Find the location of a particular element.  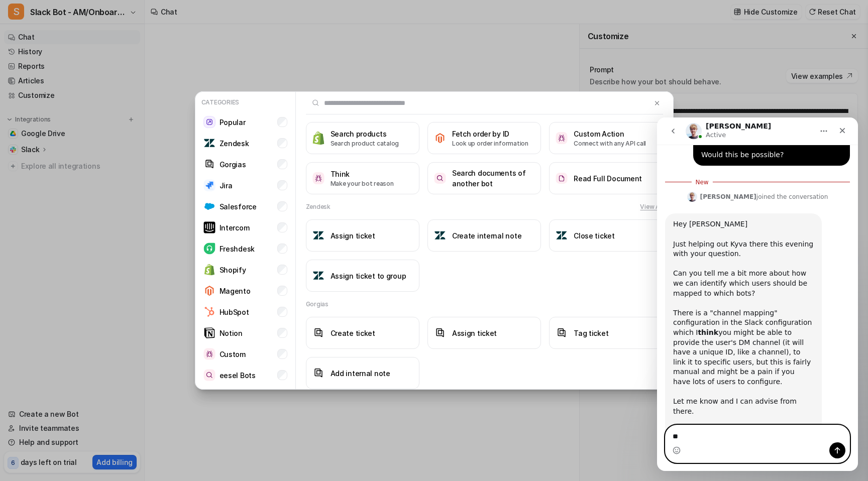

button: Home is located at coordinates (167, 14).